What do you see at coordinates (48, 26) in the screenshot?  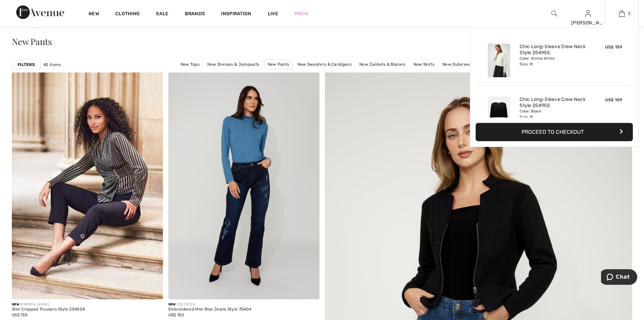 I see `a: Pants` at bounding box center [48, 26].